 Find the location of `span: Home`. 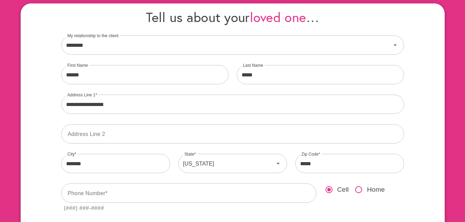

span: Home is located at coordinates (376, 190).